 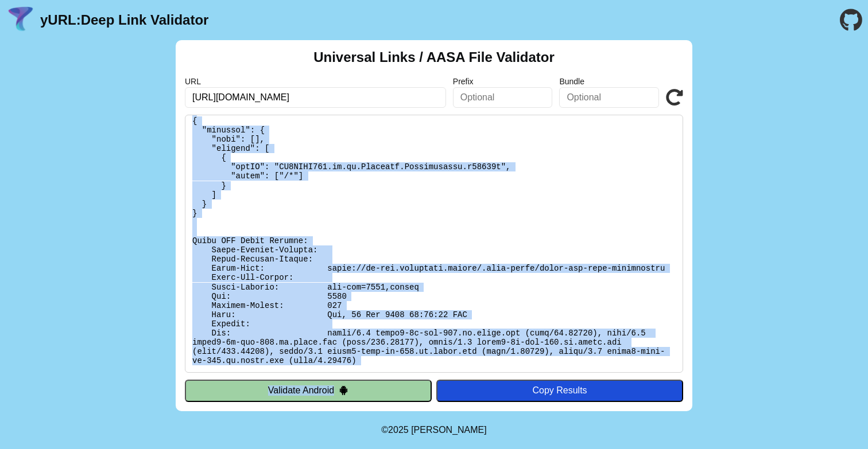 I want to click on label: Bundle, so click(x=609, y=82).